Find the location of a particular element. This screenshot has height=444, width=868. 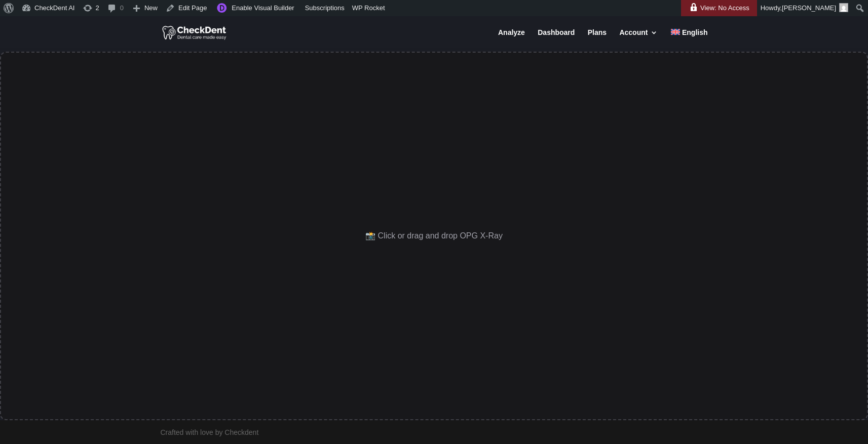

a: Dashboard is located at coordinates (556, 38).